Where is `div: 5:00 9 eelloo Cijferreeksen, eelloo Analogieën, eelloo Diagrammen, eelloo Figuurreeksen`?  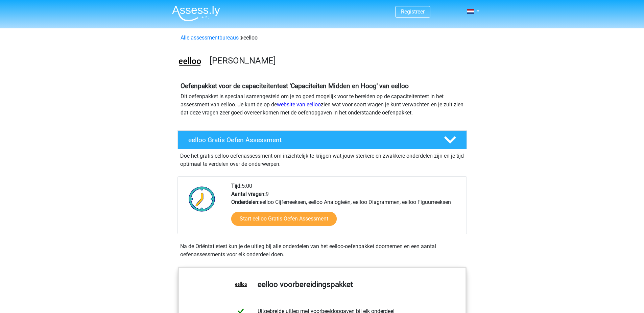
div: 5:00 9 eelloo Cijferreeksen, eelloo Analogieën, eelloo Diagrammen, eelloo Figuurreeksen is located at coordinates (346, 208).